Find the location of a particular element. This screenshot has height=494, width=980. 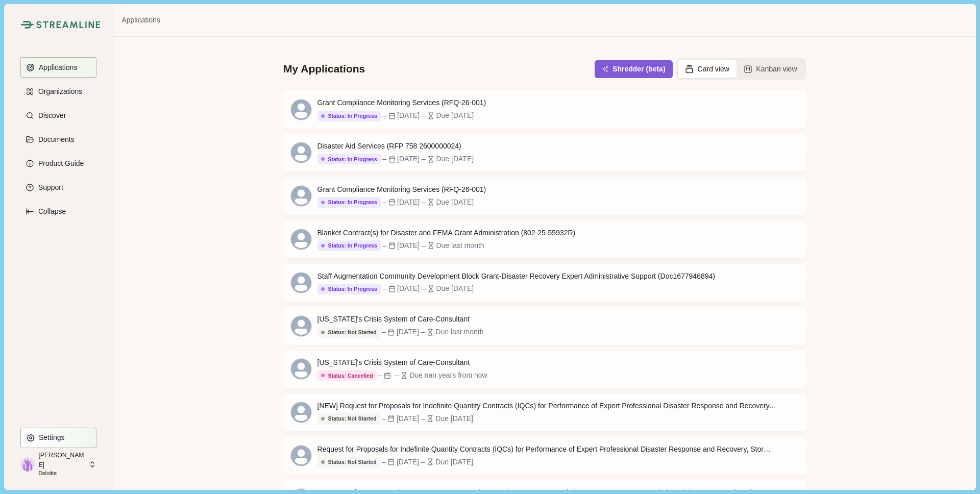

button: Discover is located at coordinates (58, 116).